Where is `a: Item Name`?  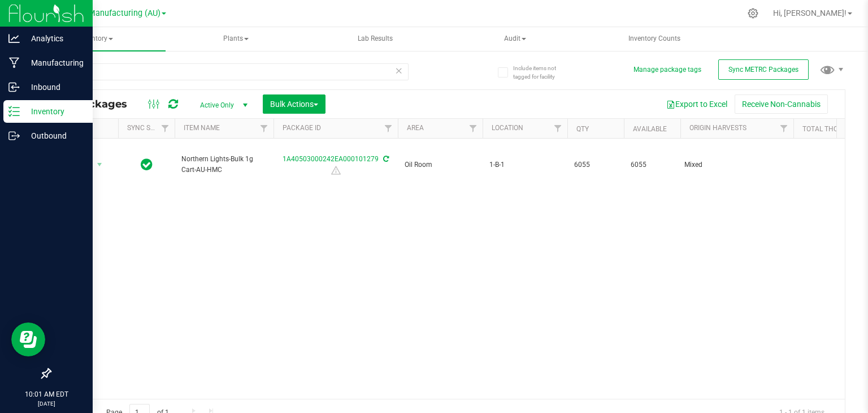 a: Item Name is located at coordinates (202, 128).